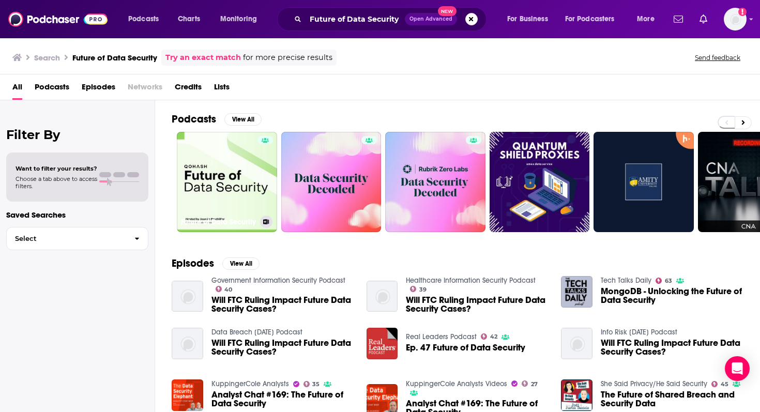 Image resolution: width=760 pixels, height=412 pixels. Describe the element at coordinates (47, 57) in the screenshot. I see `h3: Search` at that location.